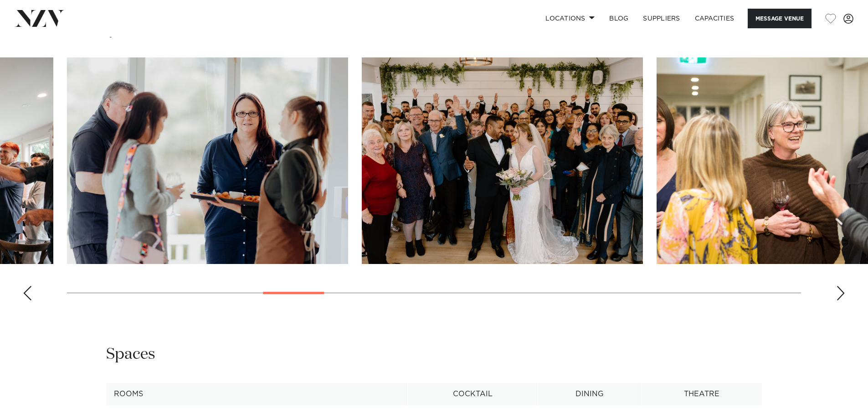 The height and width of the screenshot is (419, 868). I want to click on a: SUPPLIERS, so click(661, 18).